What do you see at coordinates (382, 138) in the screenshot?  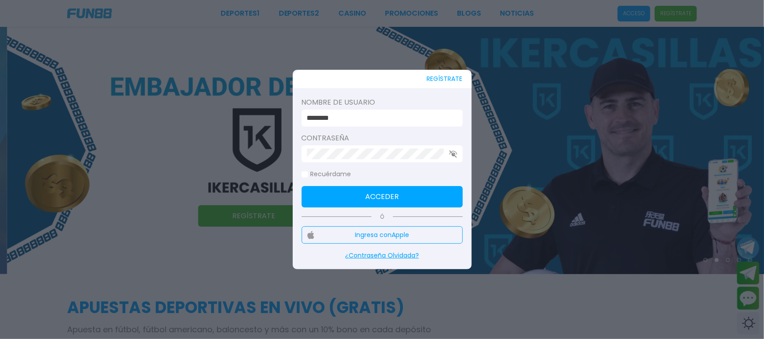 I see `label: Contraseña` at bounding box center [382, 138].